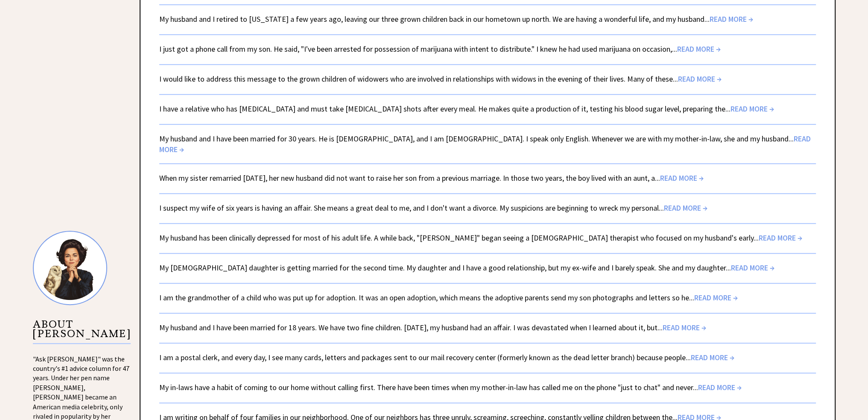 The width and height of the screenshot is (868, 420). What do you see at coordinates (433, 208) in the screenshot?
I see `a: I suspect my wife of six years is having an affair. She means a great deal to me, and I don't wan...` at bounding box center [433, 208].